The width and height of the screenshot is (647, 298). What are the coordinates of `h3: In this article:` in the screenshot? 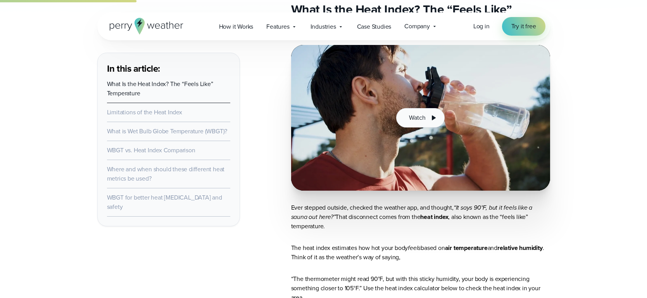 It's located at (169, 69).